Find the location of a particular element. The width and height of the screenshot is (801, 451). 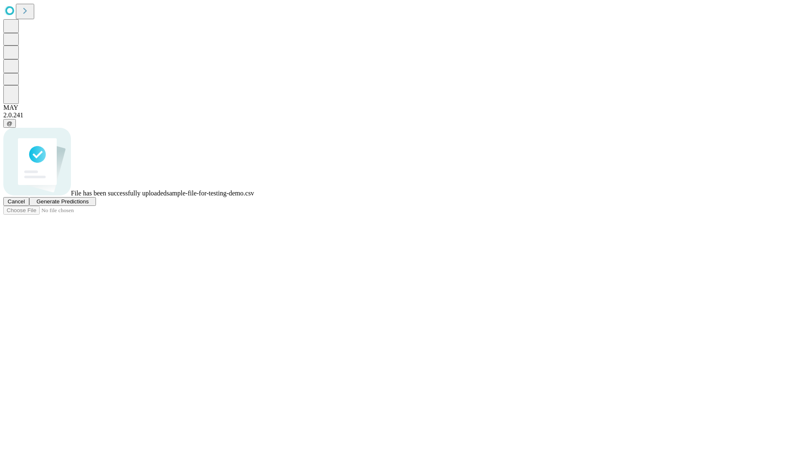

div: 2.0.241 is located at coordinates (400, 115).